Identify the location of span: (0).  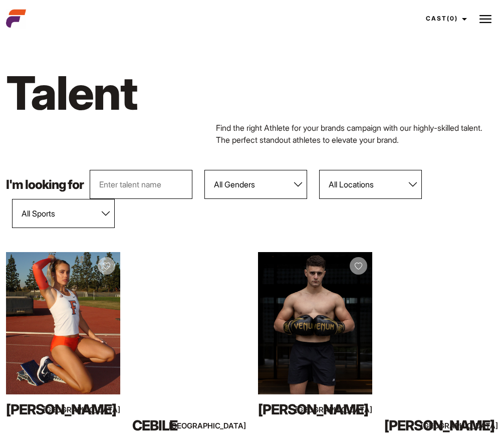
(452, 18).